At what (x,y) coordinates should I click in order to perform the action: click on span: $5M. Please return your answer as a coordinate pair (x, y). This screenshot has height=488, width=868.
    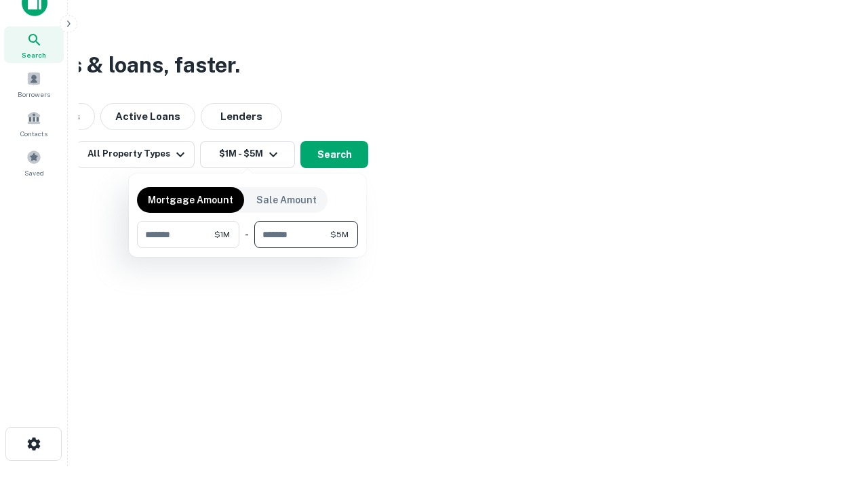
    Looking at the image, I should click on (339, 234).